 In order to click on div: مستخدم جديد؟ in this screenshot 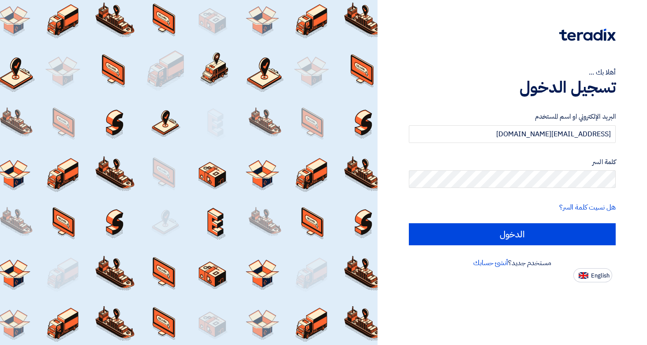, I will do `click(512, 263)`.